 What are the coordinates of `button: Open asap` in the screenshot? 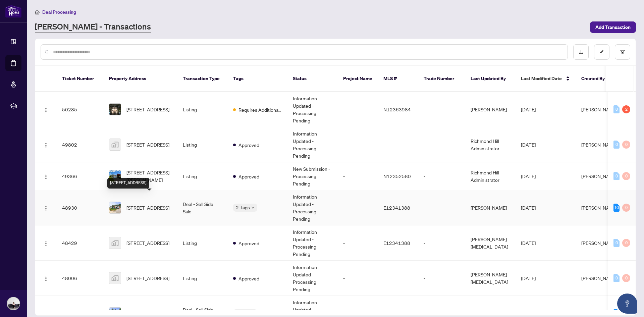 It's located at (628, 304).